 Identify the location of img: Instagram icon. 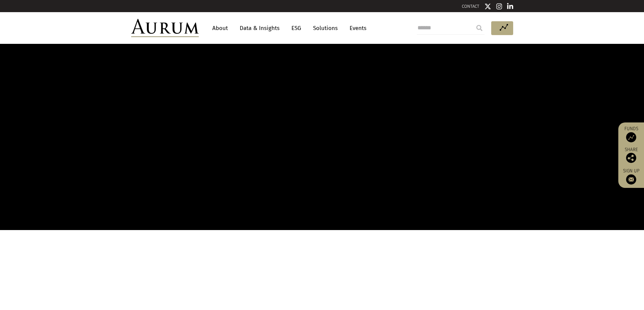
(499, 7).